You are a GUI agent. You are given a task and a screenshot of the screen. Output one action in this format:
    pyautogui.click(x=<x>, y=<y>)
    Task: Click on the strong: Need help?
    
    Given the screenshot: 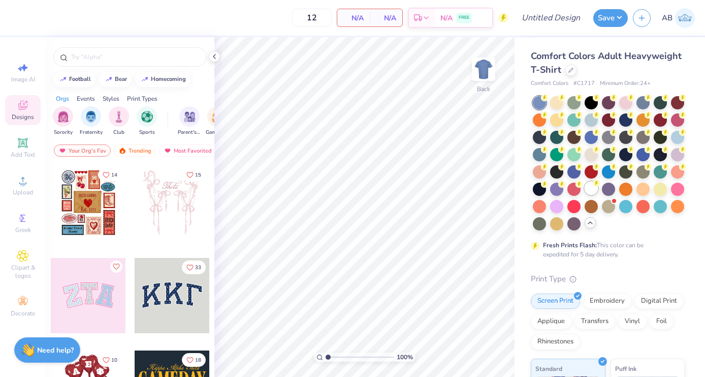 What is the action you would take?
    pyautogui.click(x=55, y=350)
    